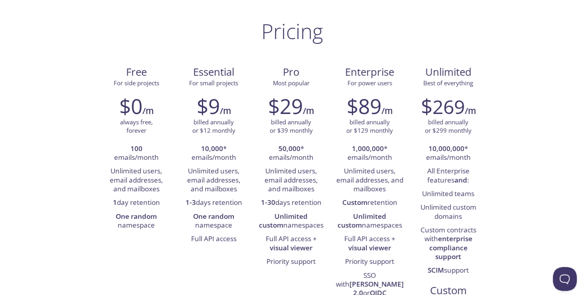 The height and width of the screenshot is (295, 585). I want to click on span: For small projects, so click(214, 83).